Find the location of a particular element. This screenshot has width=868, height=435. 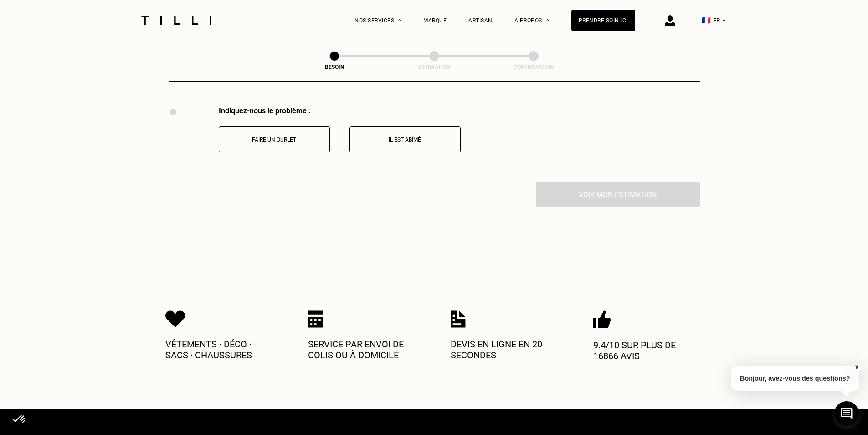

a: Logo du service de couturière Tilli is located at coordinates (176, 20).